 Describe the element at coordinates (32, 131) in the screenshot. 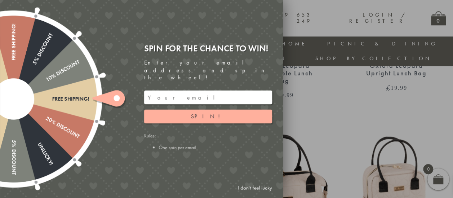

I see `div: Unlucky!` at that location.